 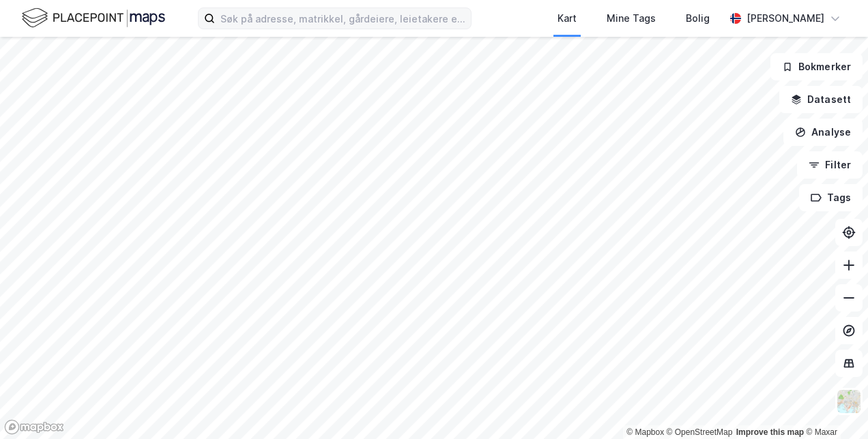 I want to click on button: Bokmerker, so click(x=816, y=67).